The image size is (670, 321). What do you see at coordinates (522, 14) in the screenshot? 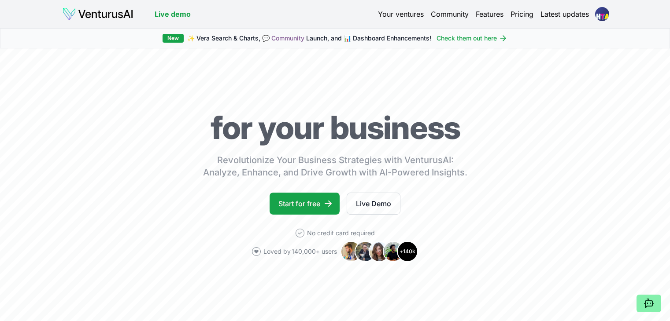
I see `a: Pricing` at bounding box center [522, 14].